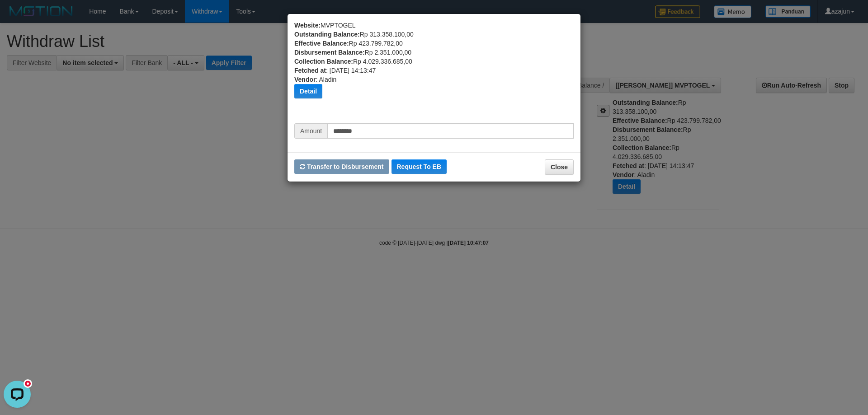 This screenshot has width=868, height=415. Describe the element at coordinates (326, 34) in the screenshot. I see `b: Outstanding Balance:` at that location.